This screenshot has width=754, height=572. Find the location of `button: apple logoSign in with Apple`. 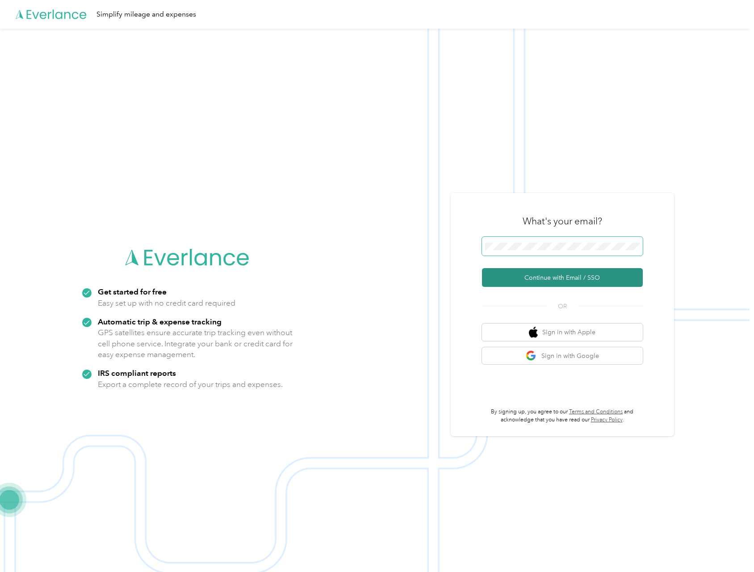

button: apple logoSign in with Apple is located at coordinates (563, 332).